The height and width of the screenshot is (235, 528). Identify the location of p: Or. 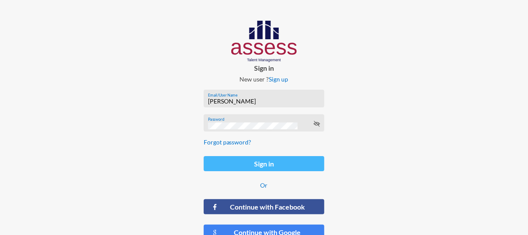
(264, 185).